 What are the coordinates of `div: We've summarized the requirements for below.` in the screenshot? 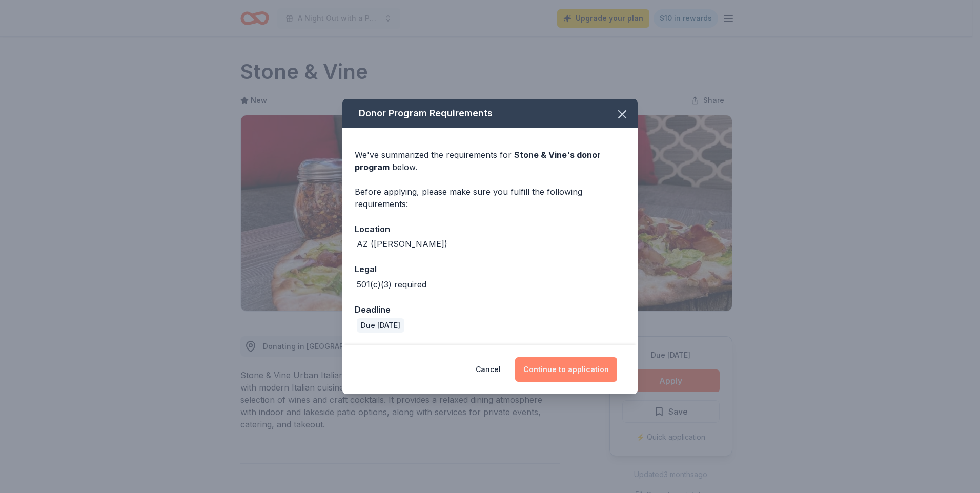 It's located at (490, 161).